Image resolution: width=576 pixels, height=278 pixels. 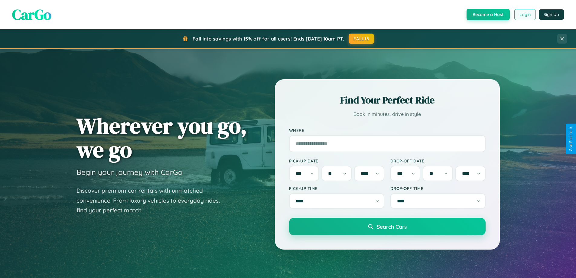 What do you see at coordinates (525, 15) in the screenshot?
I see `button: Login` at bounding box center [525, 15].